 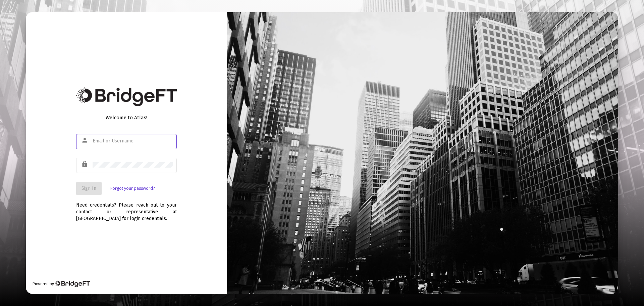 What do you see at coordinates (127, 117) in the screenshot?
I see `div: Welcome to Atlas!` at bounding box center [127, 117].